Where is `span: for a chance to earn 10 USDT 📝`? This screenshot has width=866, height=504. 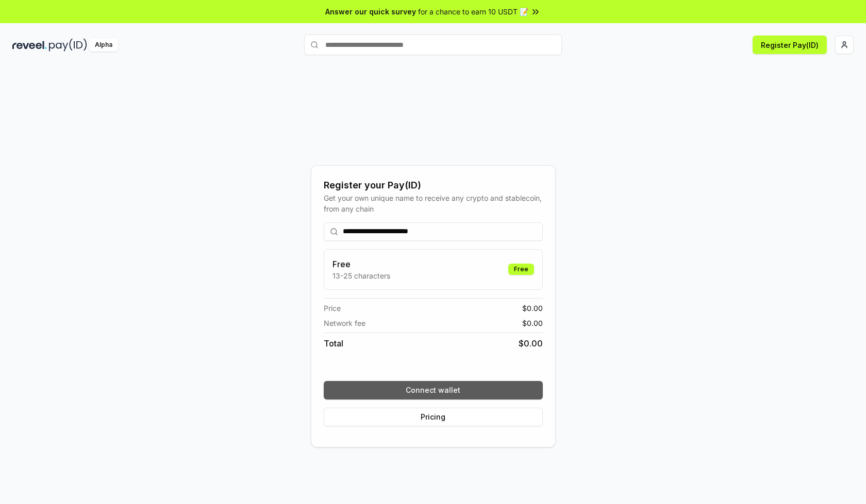
span: for a chance to earn 10 USDT 📝 is located at coordinates (473, 12).